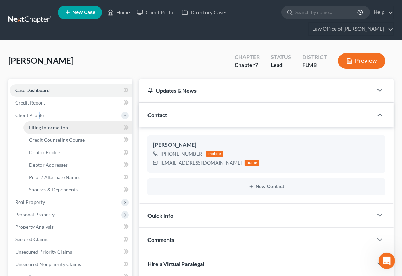 The image size is (402, 276). I want to click on div: Status, so click(281, 57).